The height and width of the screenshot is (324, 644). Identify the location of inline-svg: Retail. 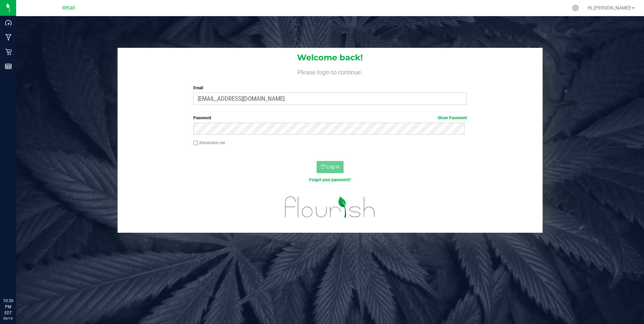
(9, 52).